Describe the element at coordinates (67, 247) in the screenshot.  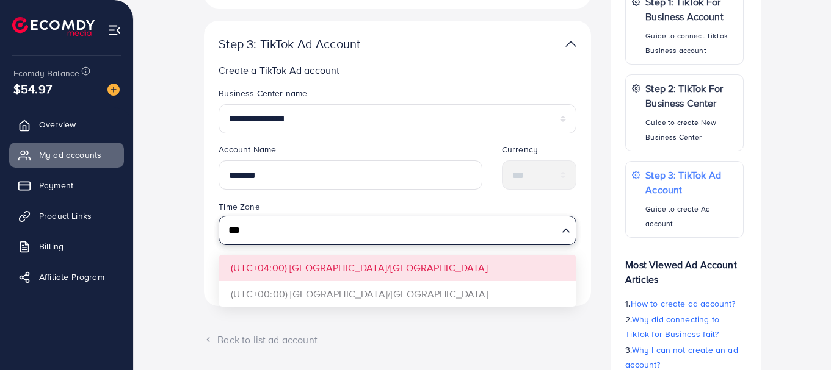
I see `a: Billing` at that location.